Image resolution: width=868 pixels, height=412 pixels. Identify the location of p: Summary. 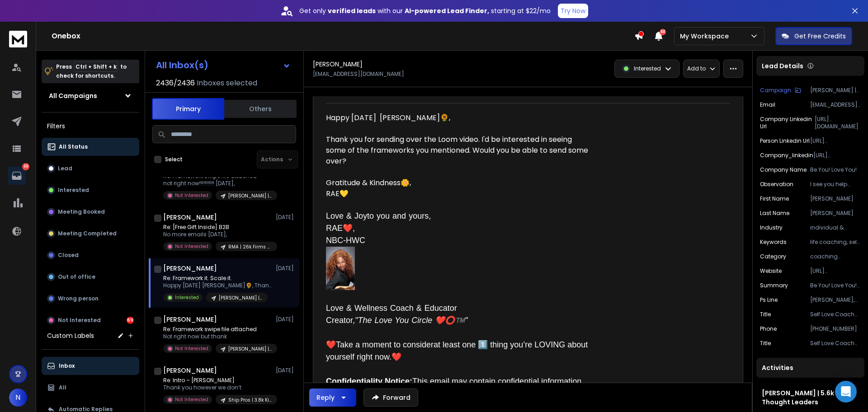
(774, 285).